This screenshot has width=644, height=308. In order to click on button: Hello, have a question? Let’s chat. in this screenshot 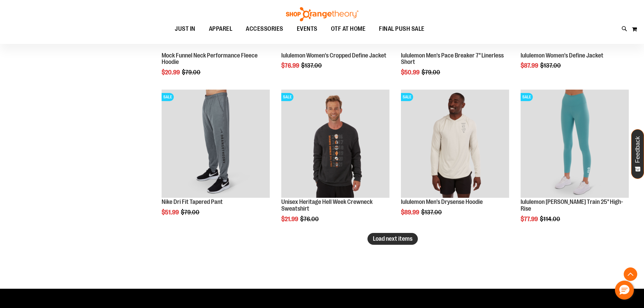, I will do `click(625, 290)`.